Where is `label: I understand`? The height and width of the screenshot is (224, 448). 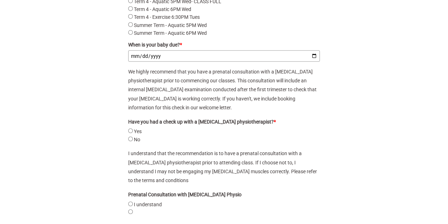
label: I understand is located at coordinates (148, 204).